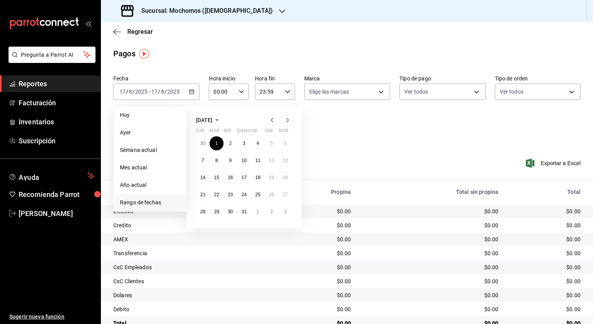  Describe the element at coordinates (189, 267) in the screenshot. I see `div: CxC Empleados` at that location.